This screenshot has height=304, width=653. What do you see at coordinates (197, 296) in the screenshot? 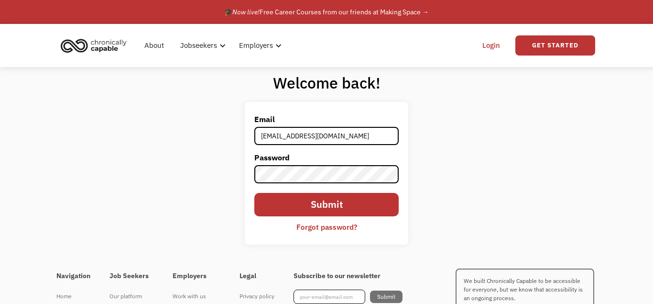
I see `a: Work with us` at bounding box center [197, 296].